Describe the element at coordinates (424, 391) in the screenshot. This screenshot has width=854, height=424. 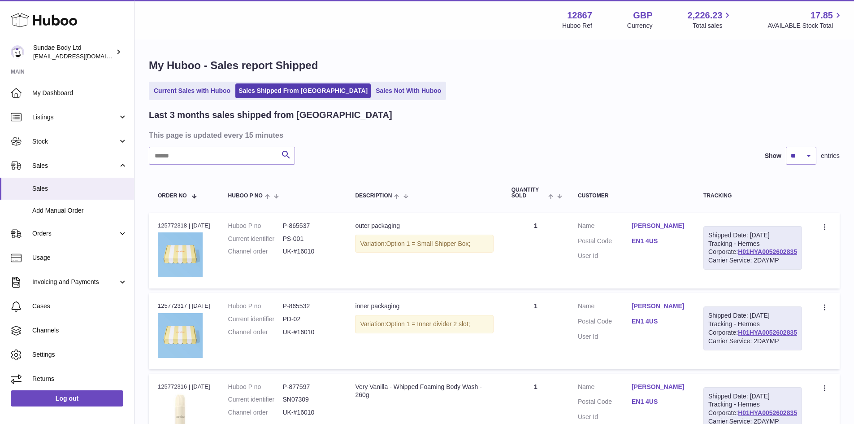
I see `div: Very Vanilla - Whipped Foaming Body Wash - 260g` at that location.